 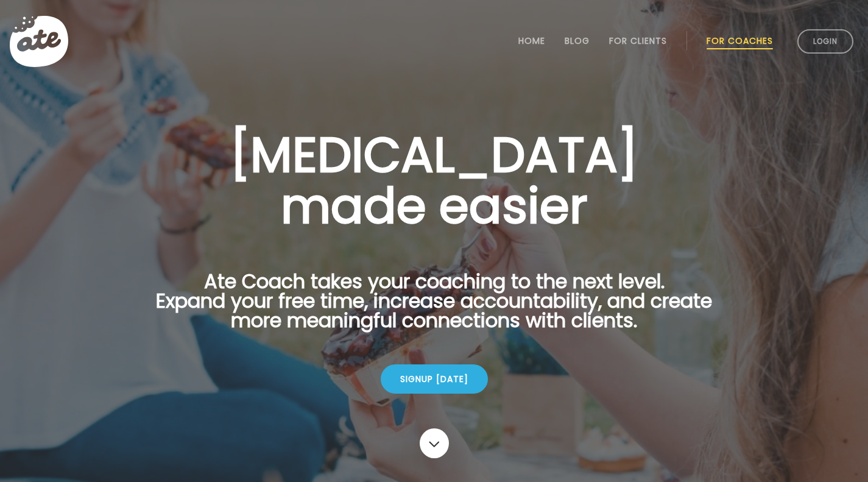 I want to click on a: Home, so click(x=532, y=41).